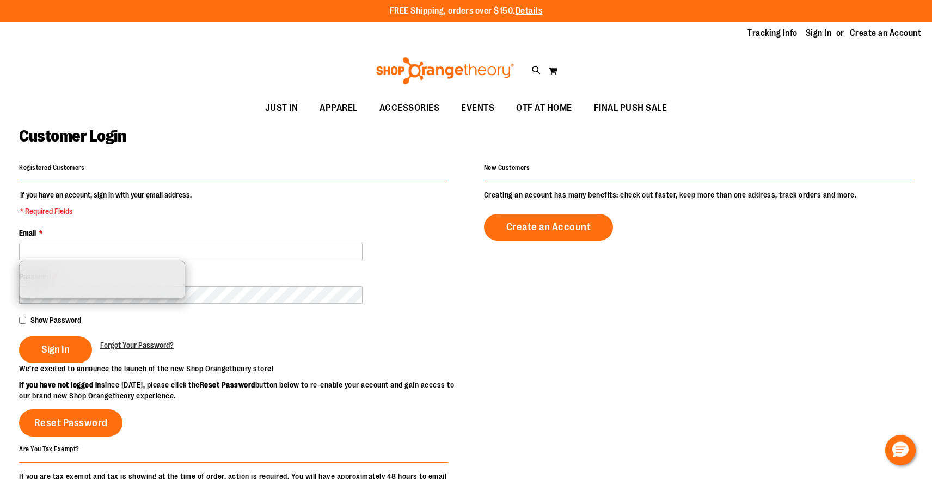 This screenshot has width=932, height=479. What do you see at coordinates (71, 423) in the screenshot?
I see `a: Reset Password` at bounding box center [71, 423].